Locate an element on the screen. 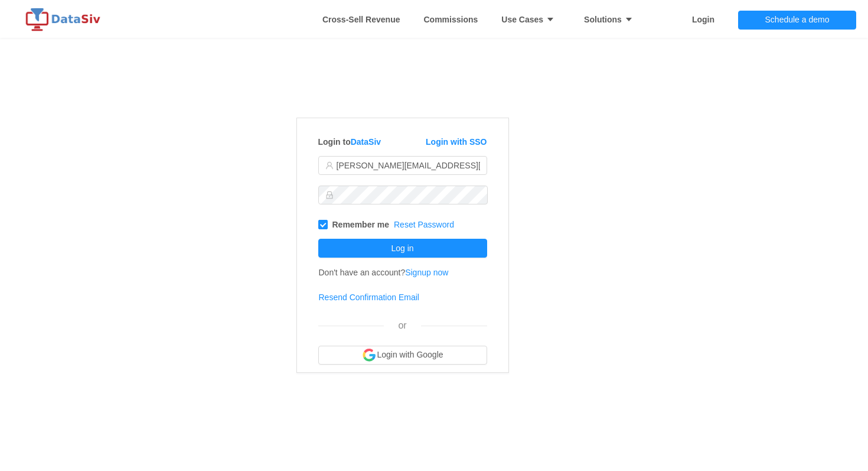 Image resolution: width=868 pixels, height=471 pixels. a: Login with SSO is located at coordinates (456, 142).